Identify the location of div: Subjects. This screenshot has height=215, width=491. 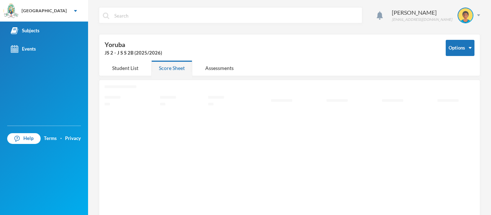
(25, 31).